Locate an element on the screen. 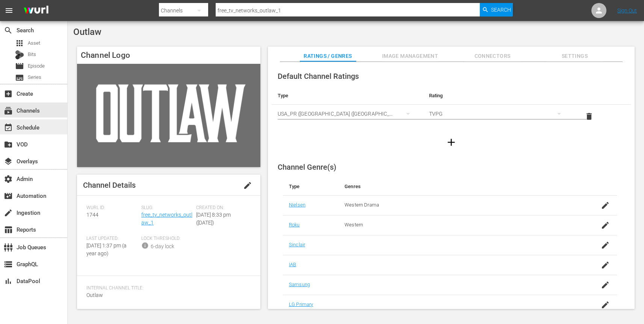 The image size is (644, 324). span: Channel Genre(s) is located at coordinates (307, 167).